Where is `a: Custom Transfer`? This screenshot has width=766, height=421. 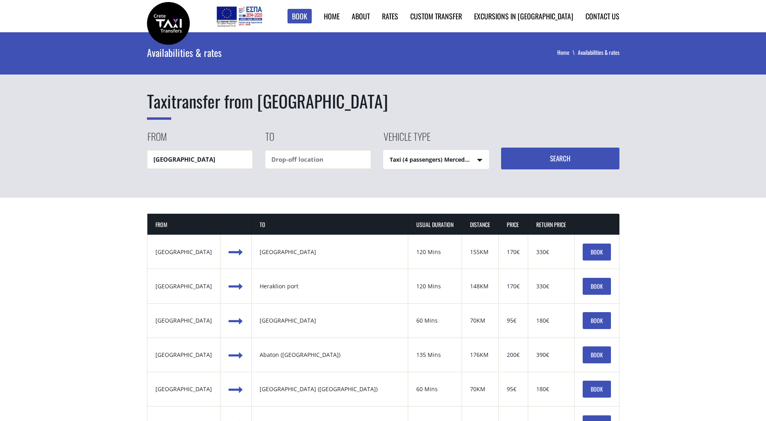
a: Custom Transfer is located at coordinates (436, 16).